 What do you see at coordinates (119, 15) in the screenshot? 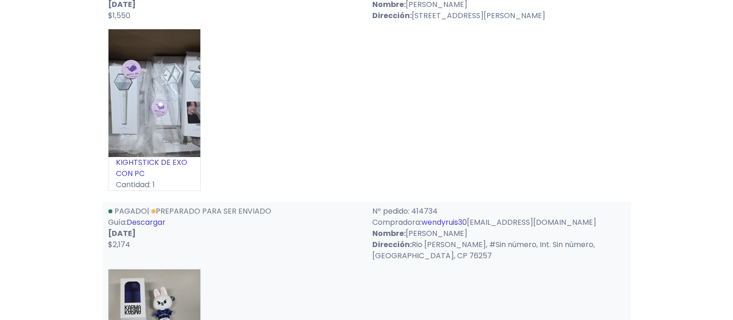
I see `span: $1,550` at bounding box center [119, 15].